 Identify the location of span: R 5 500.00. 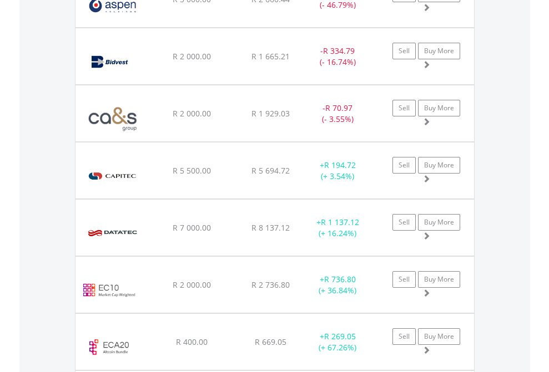
(191, 170).